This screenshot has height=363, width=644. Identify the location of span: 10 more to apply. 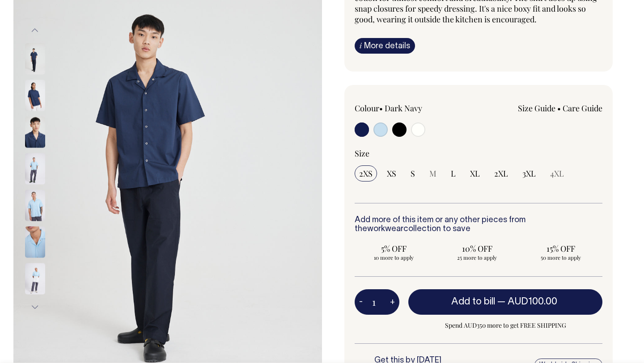
(394, 258).